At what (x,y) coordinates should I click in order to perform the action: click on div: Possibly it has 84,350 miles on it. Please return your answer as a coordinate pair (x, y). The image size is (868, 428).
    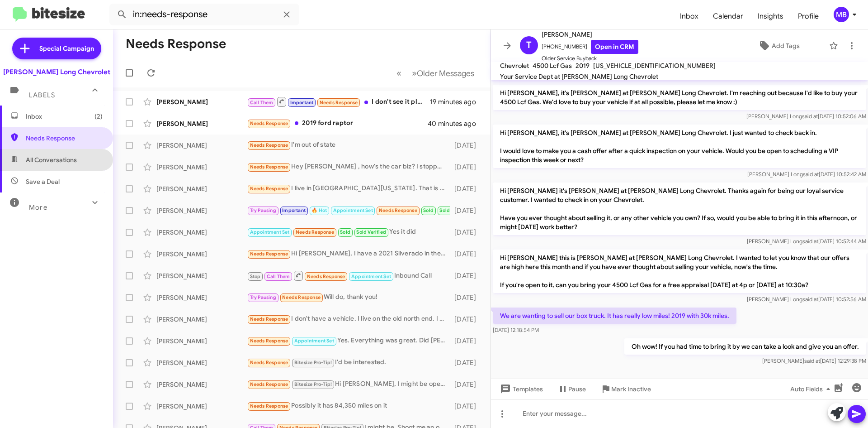
    Looking at the image, I should click on (348, 405).